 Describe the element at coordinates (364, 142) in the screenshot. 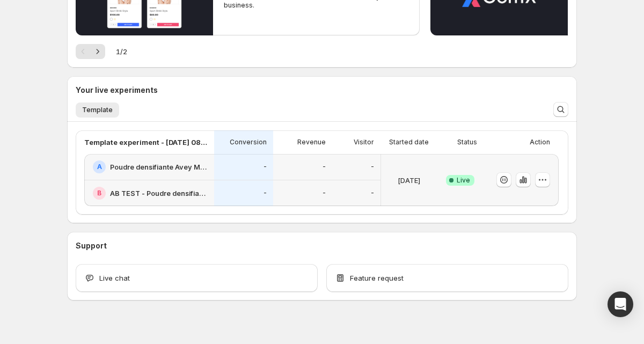

I see `p: Visitor` at that location.